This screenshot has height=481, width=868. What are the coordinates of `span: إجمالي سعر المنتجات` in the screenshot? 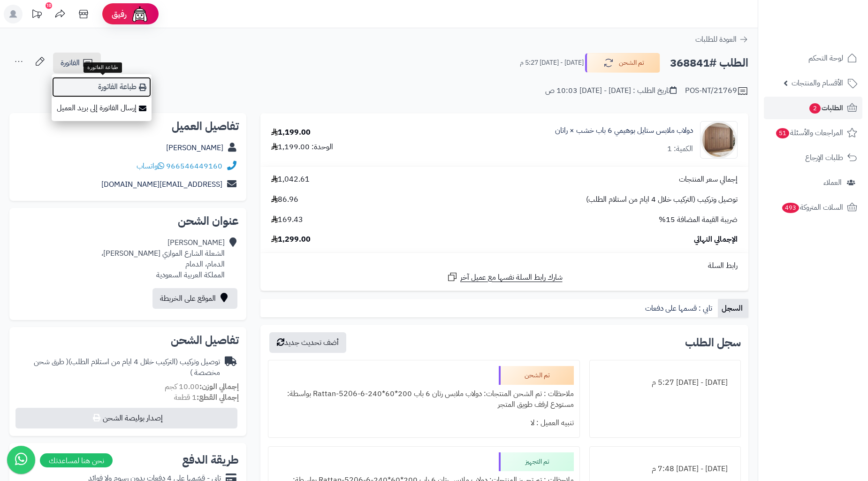 It's located at (708, 179).